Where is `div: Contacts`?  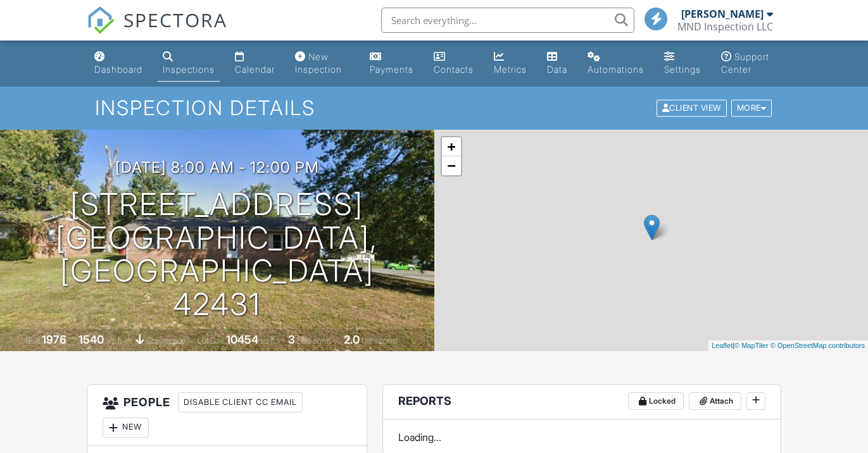
div: Contacts is located at coordinates (453, 69).